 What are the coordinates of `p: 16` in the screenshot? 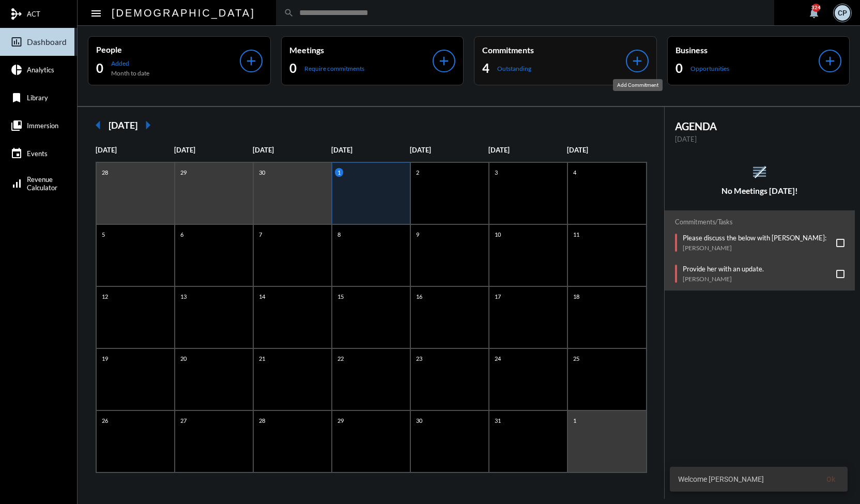 It's located at (419, 296).